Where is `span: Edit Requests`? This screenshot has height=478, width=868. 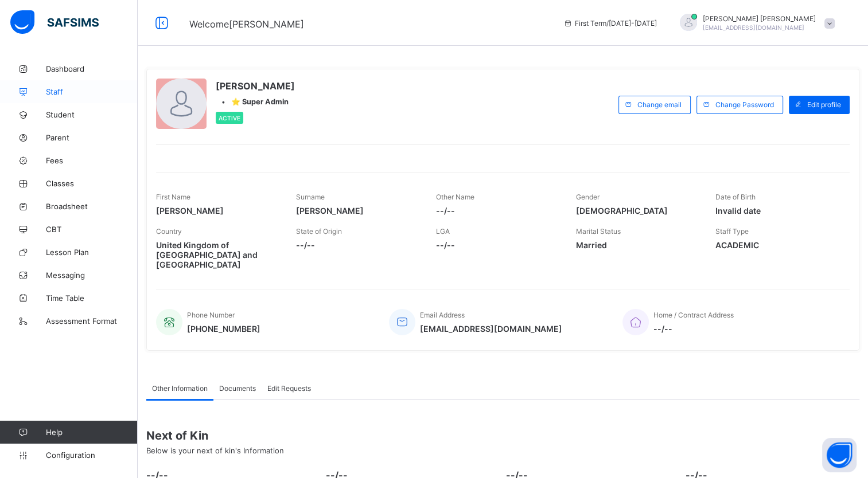 span: Edit Requests is located at coordinates (289, 388).